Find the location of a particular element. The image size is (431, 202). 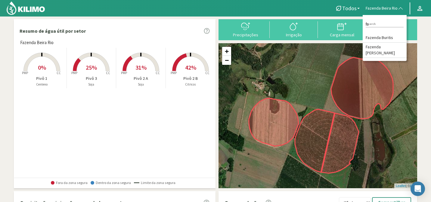

p: Pivô 3 is located at coordinates (91, 79).